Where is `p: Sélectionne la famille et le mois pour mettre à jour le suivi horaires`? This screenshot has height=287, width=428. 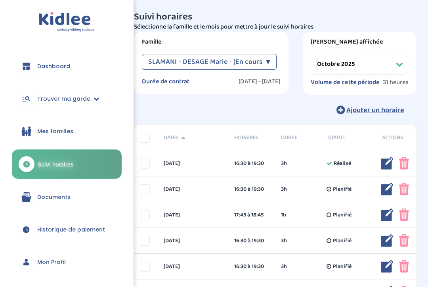
p: Sélectionne la famille et le mois pour mettre à jour le suivi horaires is located at coordinates (275, 27).